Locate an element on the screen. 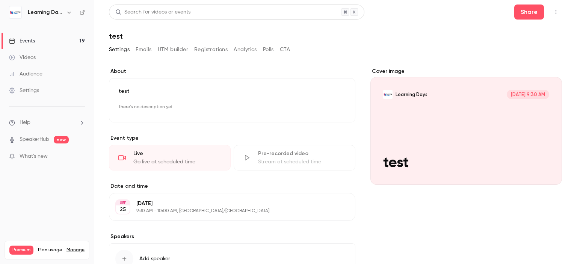 The image size is (577, 264). p: 25 is located at coordinates (123, 210).